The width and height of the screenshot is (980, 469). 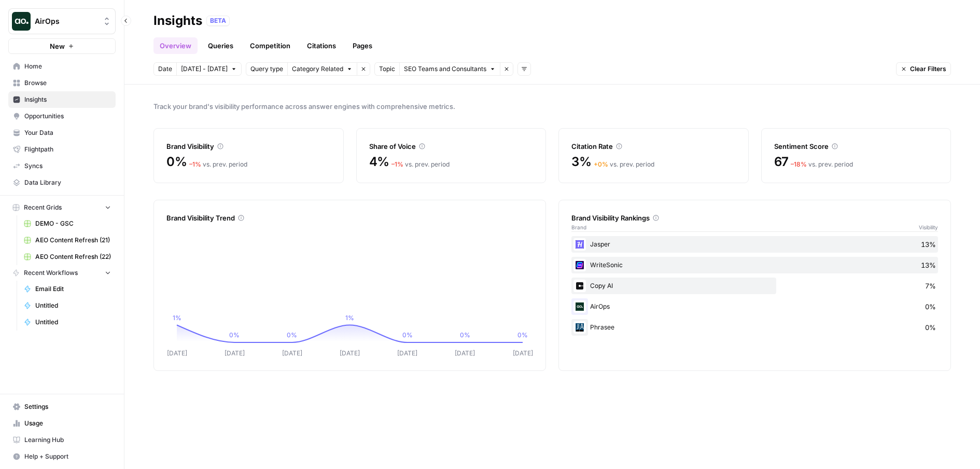 What do you see at coordinates (350, 218) in the screenshot?
I see `div: Brand Visibility Trend` at bounding box center [350, 218].